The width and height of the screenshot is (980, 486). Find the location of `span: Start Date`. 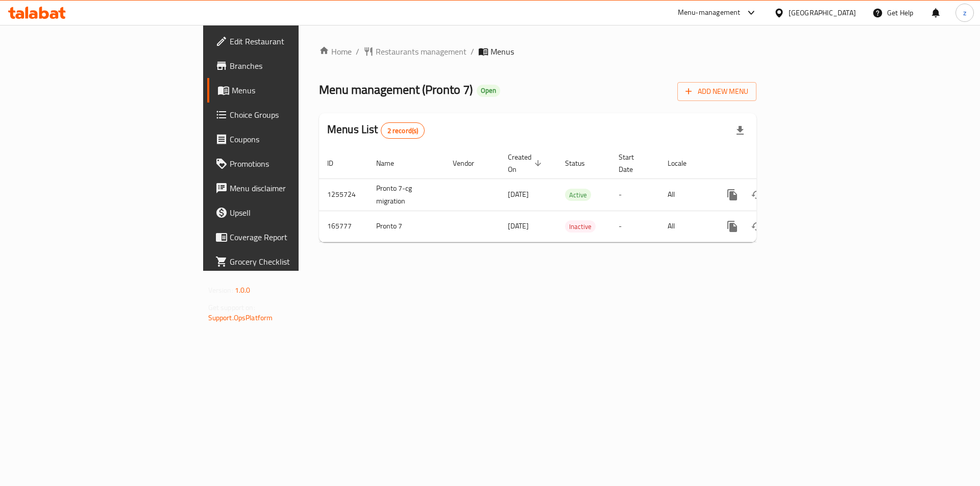

span: Start Date is located at coordinates (633, 163).